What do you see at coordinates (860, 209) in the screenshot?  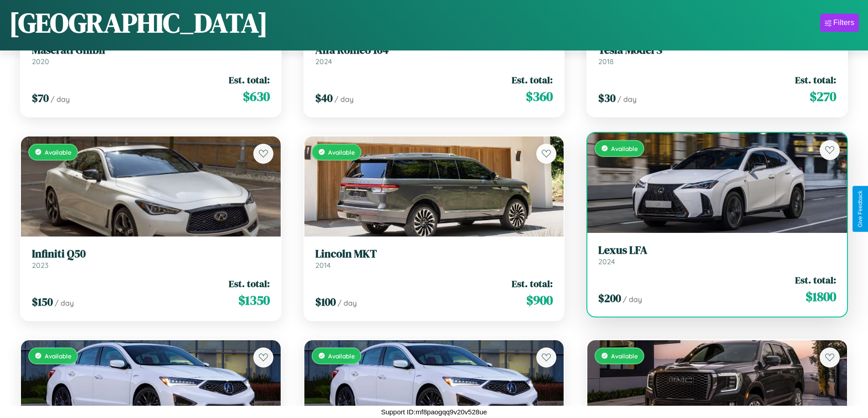 I see `div: Give Feedback` at bounding box center [860, 209].